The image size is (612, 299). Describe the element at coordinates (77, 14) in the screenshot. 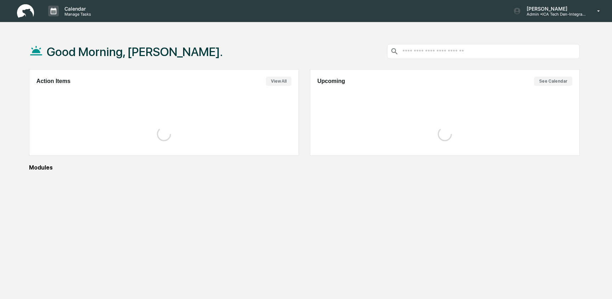

I see `p: Manage Tasks` at that location.